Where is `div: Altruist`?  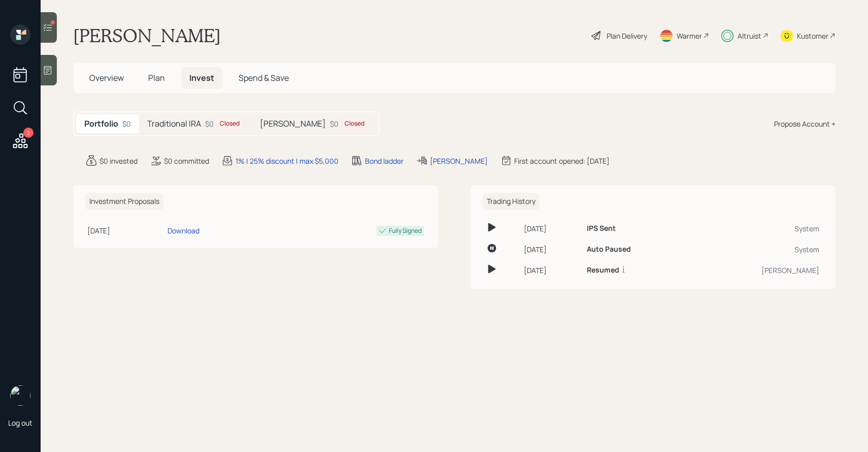
div: Altruist is located at coordinates (750, 35).